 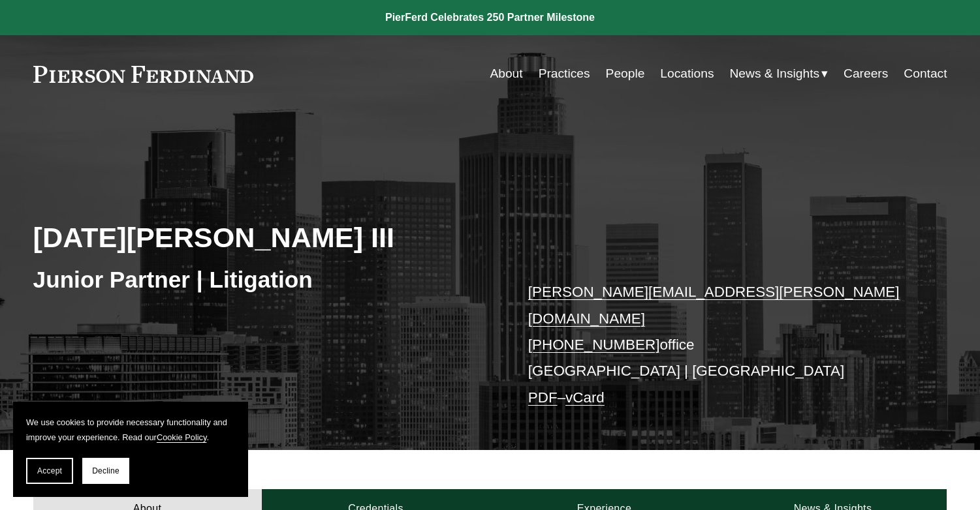 I want to click on section: Cookie banner, so click(x=131, y=450).